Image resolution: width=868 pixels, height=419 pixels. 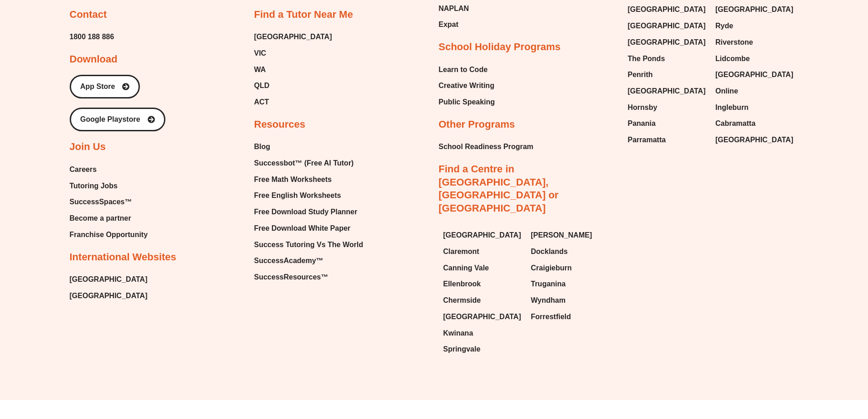 What do you see at coordinates (732, 59) in the screenshot?
I see `span: Lidcombe` at bounding box center [732, 59].